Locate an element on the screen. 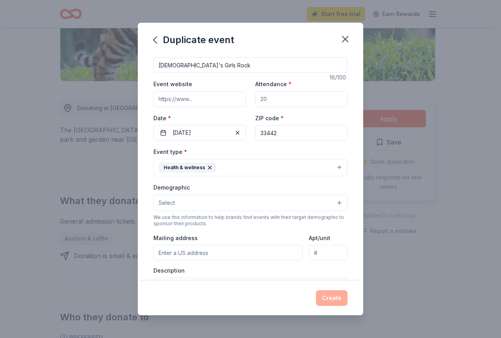 Image resolution: width=501 pixels, height=338 pixels. input: Enter a US address is located at coordinates (228, 252).